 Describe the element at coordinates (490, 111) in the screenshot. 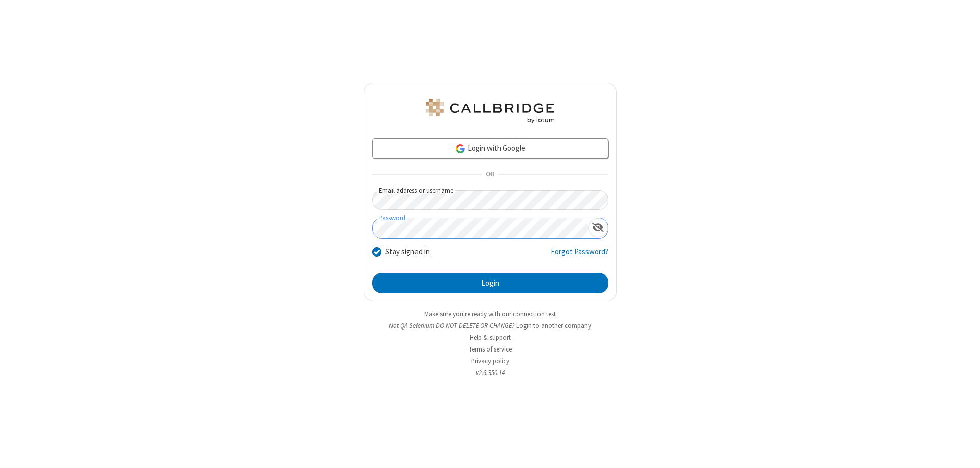

I see `img: QA Selenium DO NOT DELETE OR CHANGE` at that location.